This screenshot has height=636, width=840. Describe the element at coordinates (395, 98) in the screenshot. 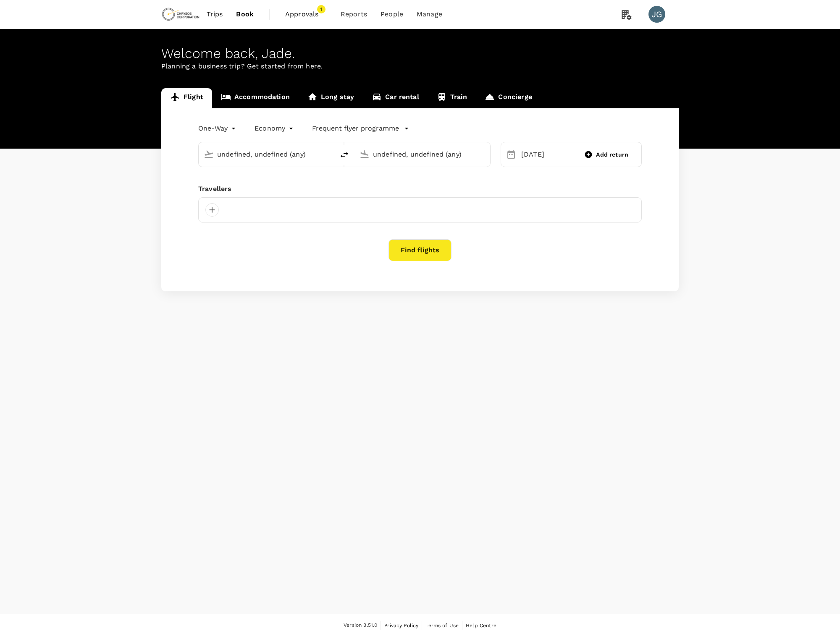

I see `a: Car rental` at that location.